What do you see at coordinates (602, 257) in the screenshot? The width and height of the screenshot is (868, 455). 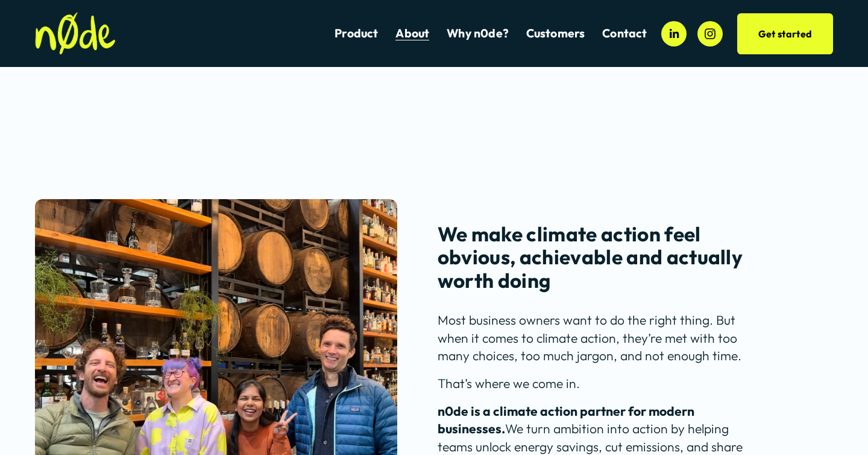 I see `h3: We make climate action feel obvious, achievable and actually worth doing` at bounding box center [602, 257].